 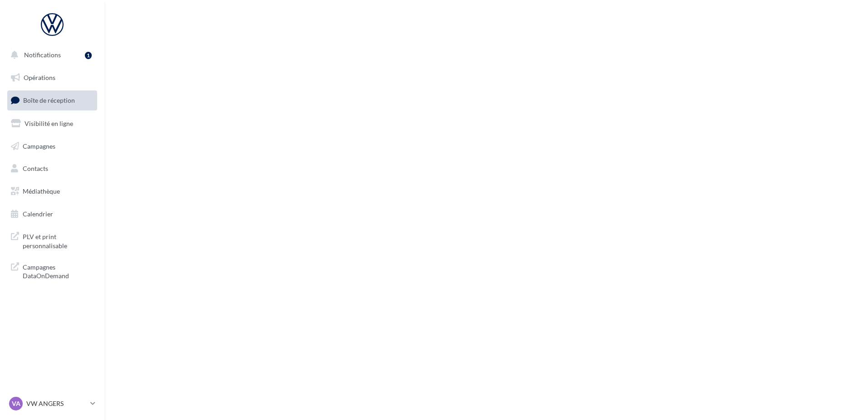 I want to click on span: Boîte de réception, so click(x=49, y=100).